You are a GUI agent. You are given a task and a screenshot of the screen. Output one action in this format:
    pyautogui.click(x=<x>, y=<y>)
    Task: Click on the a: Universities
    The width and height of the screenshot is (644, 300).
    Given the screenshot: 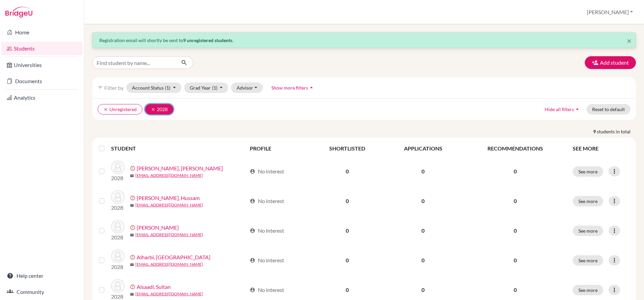 What is the action you would take?
    pyautogui.click(x=42, y=65)
    